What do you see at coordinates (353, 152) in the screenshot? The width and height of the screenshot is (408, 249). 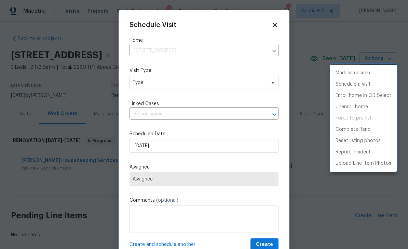 I see `p: Report Incident` at bounding box center [353, 152].